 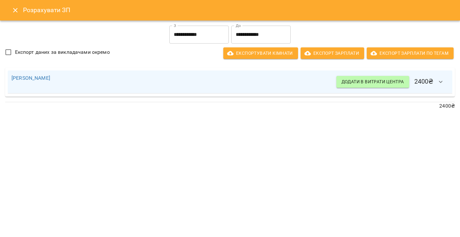 I want to click on button: Експорт Зарплати, so click(x=333, y=53).